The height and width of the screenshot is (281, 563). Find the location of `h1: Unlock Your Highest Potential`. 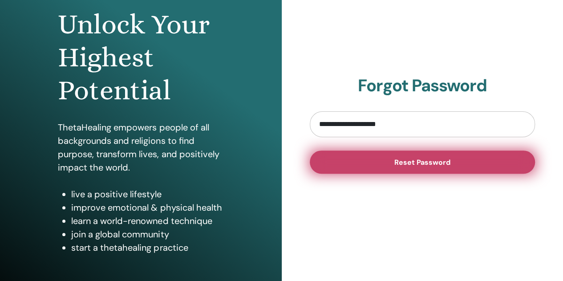

h1: Unlock Your Highest Potential is located at coordinates (141, 57).